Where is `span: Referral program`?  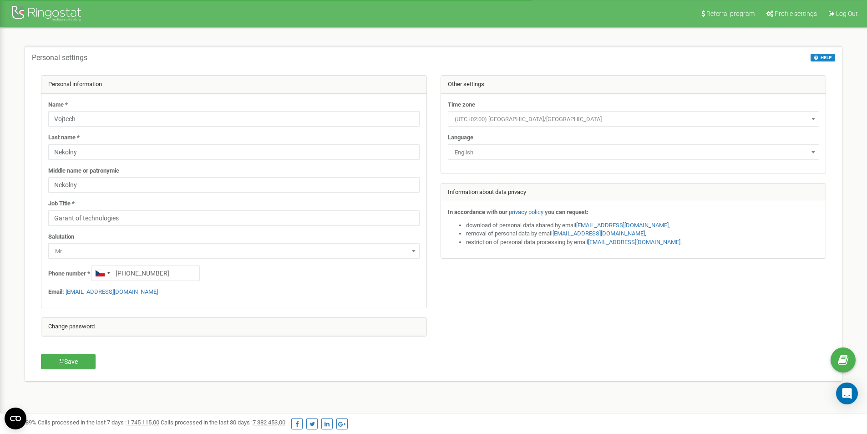
span: Referral program is located at coordinates (730, 14).